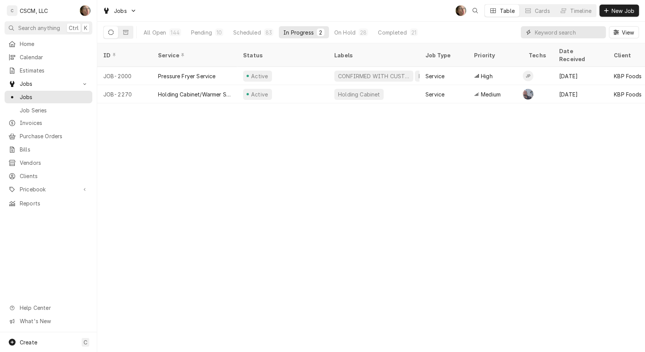  What do you see at coordinates (48, 123) in the screenshot?
I see `a: Invoices` at bounding box center [48, 123].